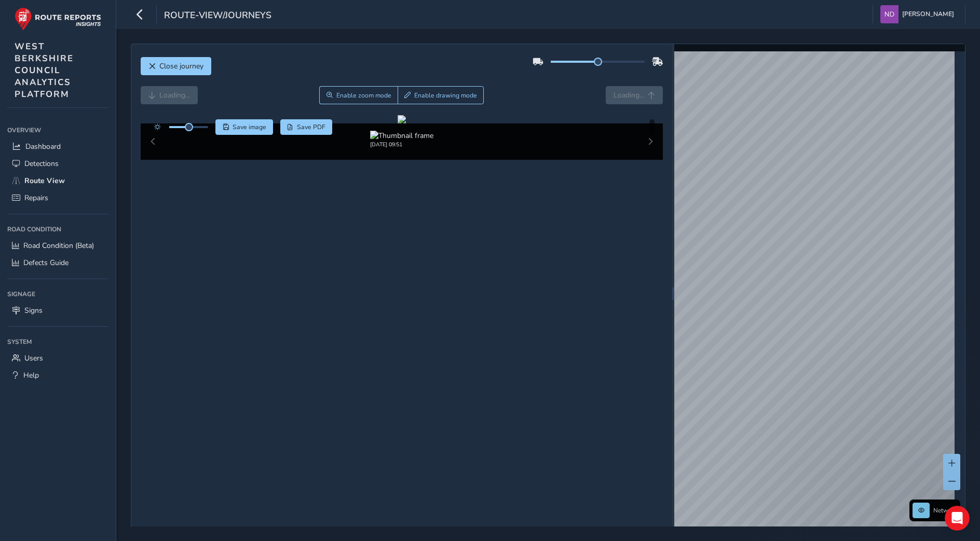 The height and width of the screenshot is (541, 980). What do you see at coordinates (364, 96) in the screenshot?
I see `span: Enable zoom mode` at bounding box center [364, 96].